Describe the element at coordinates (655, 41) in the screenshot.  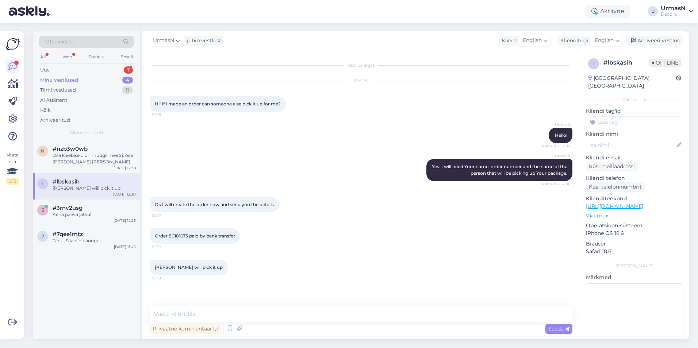
I see `div: Arhiveeri vestlus` at that location.